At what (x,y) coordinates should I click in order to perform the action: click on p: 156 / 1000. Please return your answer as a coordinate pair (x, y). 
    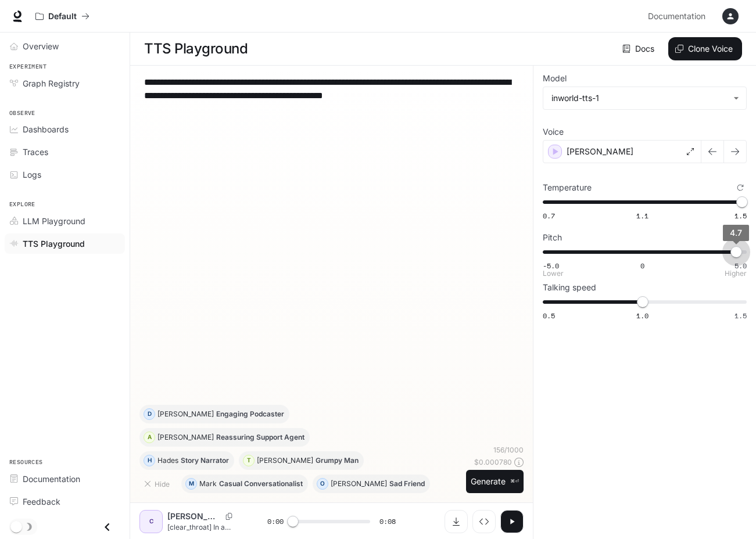
    Looking at the image, I should click on (509, 449).